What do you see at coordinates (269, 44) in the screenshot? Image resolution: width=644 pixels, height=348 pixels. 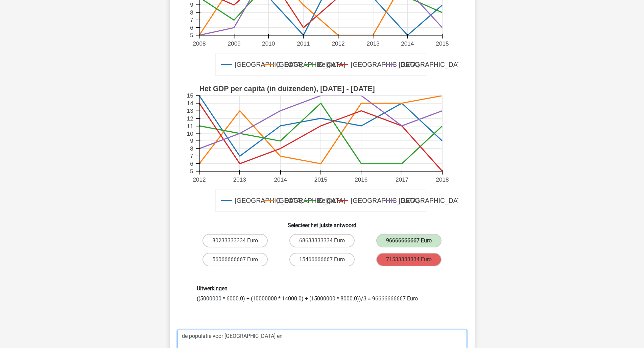 I see `text: 2010` at bounding box center [269, 44].